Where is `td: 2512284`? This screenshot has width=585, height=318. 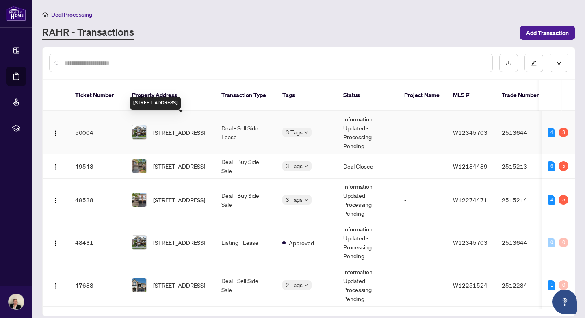
td: 2512284 is located at coordinates (528, 285).